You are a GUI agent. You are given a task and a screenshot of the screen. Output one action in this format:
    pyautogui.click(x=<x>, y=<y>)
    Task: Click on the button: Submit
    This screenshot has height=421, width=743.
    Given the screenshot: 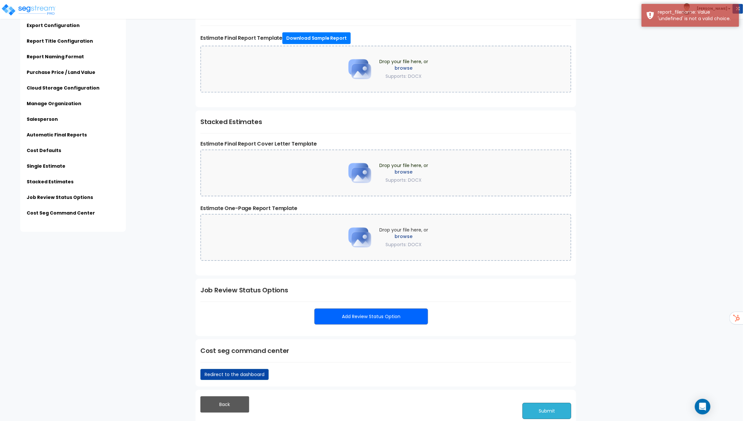 What is the action you would take?
    pyautogui.click(x=547, y=410)
    